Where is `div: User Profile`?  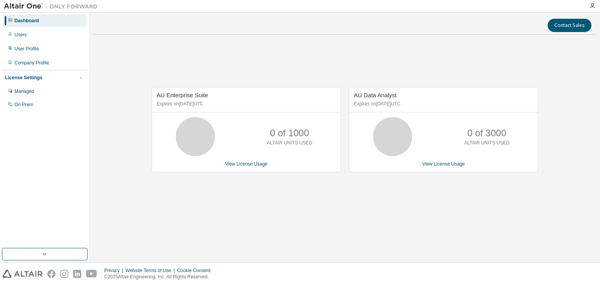 div: User Profile is located at coordinates (27, 49).